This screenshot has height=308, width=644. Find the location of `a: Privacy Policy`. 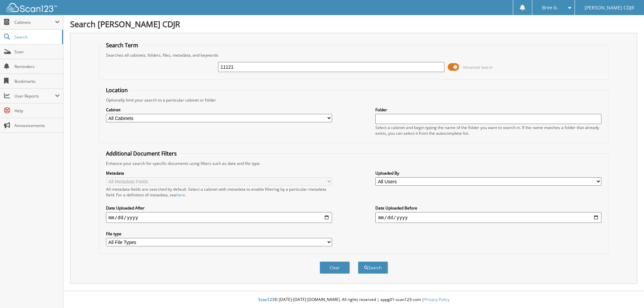

a: Privacy Policy is located at coordinates (437, 300).